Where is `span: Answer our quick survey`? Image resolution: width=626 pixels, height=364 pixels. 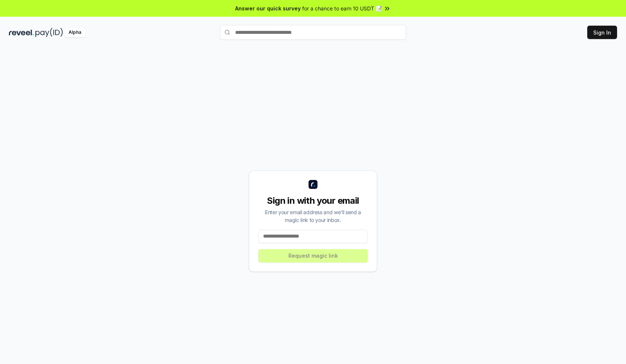
span: Answer our quick survey is located at coordinates (268, 8).